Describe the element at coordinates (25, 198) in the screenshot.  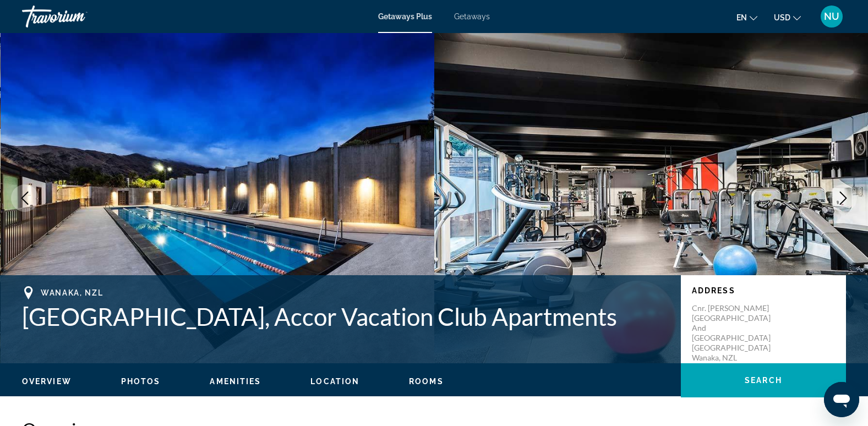
I see `button: Previous image` at that location.